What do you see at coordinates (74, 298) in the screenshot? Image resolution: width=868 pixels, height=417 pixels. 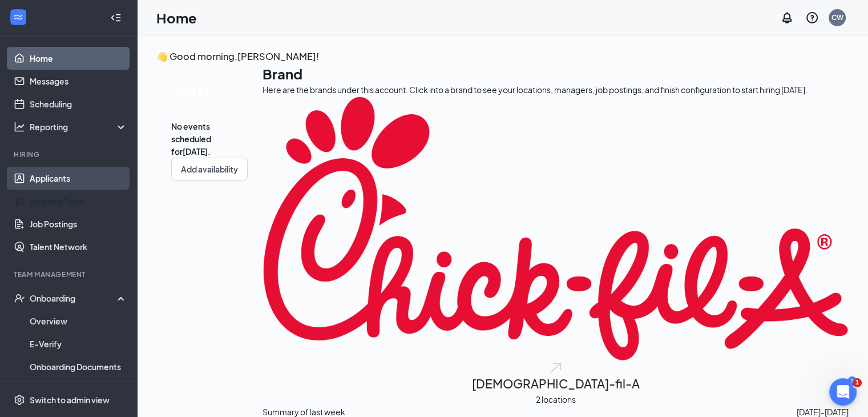 I see `div: Onboarding` at bounding box center [74, 298].